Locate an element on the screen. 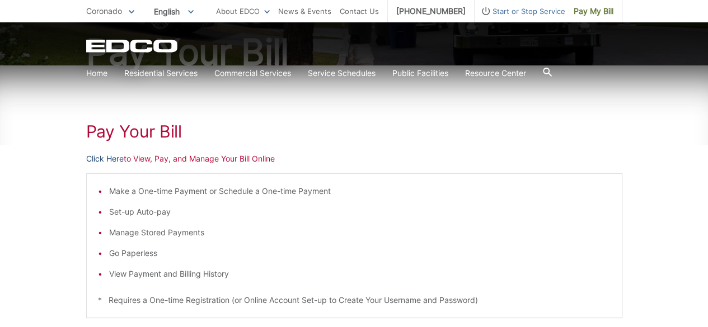 The width and height of the screenshot is (708, 327). span: Pay My Bill is located at coordinates (593, 11).